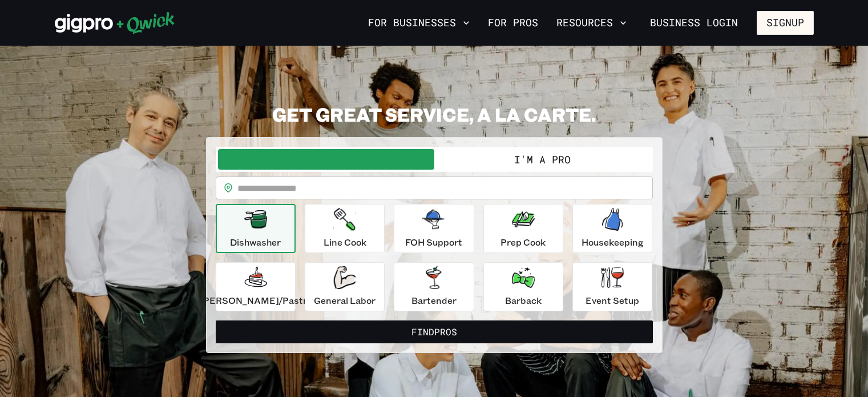 Image resolution: width=868 pixels, height=397 pixels. What do you see at coordinates (523, 242) in the screenshot?
I see `p: Prep Cook` at bounding box center [523, 242].